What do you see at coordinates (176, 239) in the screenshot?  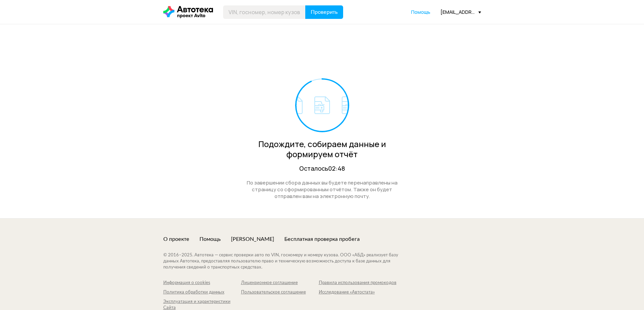 I see `a: О проекте` at bounding box center [176, 239].